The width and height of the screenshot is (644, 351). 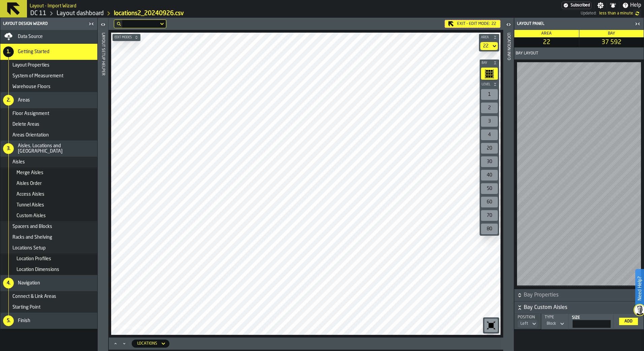 I want to click on div: DropdownMenuValue-locations, so click(x=147, y=344).